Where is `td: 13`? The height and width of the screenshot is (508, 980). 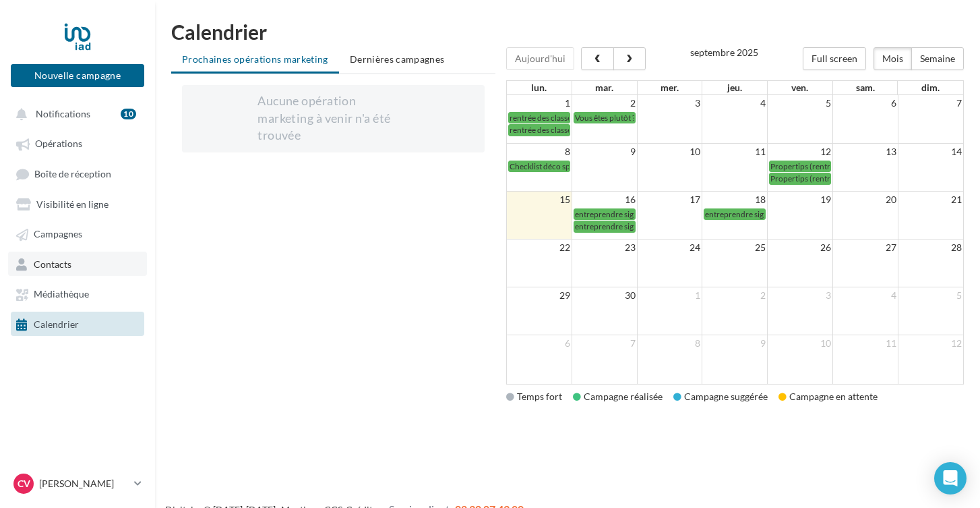
td: 13 is located at coordinates (865, 152).